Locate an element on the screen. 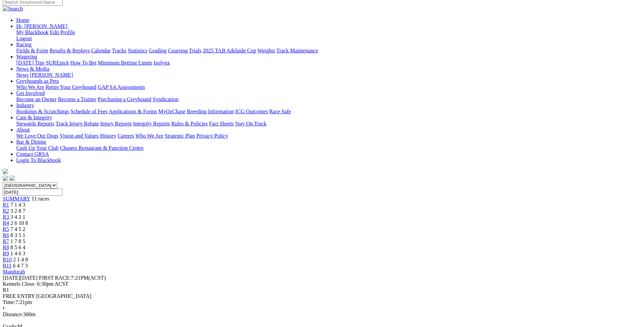 This screenshot has width=644, height=327. a: Industry is located at coordinates (25, 105).